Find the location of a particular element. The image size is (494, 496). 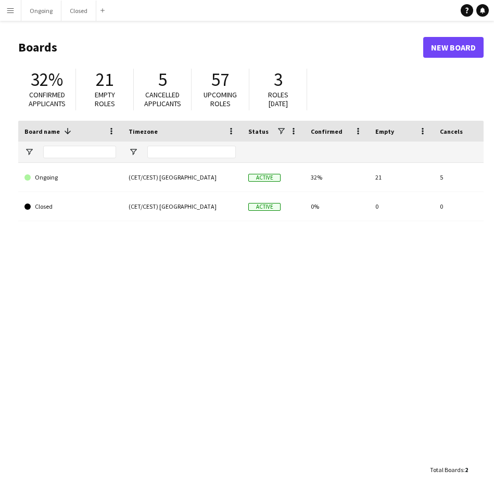

span: Empty is located at coordinates (385, 131).